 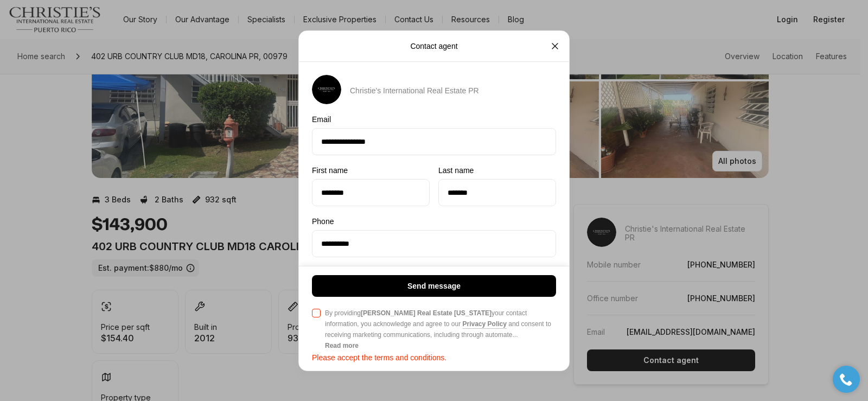 I want to click on p: Contact agent, so click(x=434, y=46).